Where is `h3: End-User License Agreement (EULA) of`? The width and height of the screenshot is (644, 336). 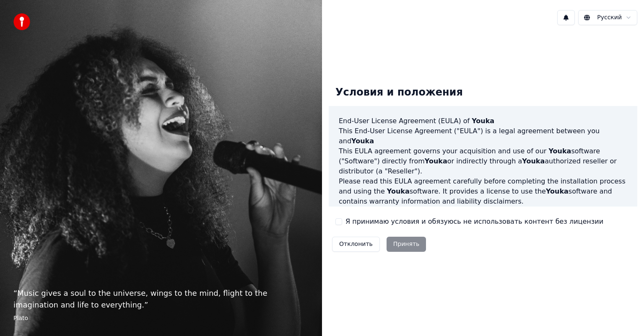
h3: End-User License Agreement (EULA) of is located at coordinates (483, 121).